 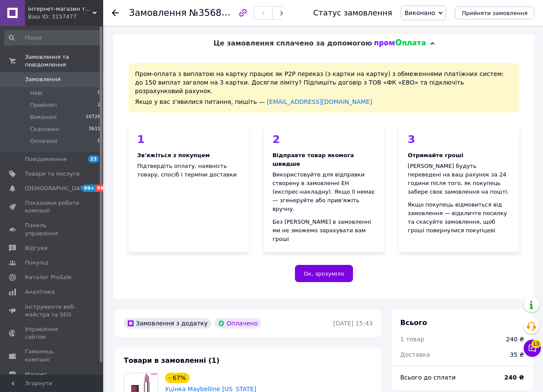 What do you see at coordinates (324, 101) in the screenshot?
I see `div: Якщо у вас з'явилися питання, пишіть —` at bounding box center [324, 101].